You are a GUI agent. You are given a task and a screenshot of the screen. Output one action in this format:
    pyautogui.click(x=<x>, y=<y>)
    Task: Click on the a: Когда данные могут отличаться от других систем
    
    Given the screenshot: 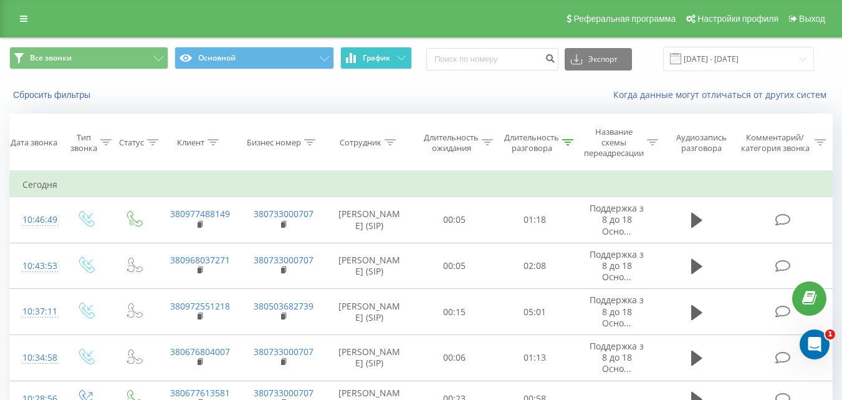 What is the action you would take?
    pyautogui.click(x=723, y=94)
    